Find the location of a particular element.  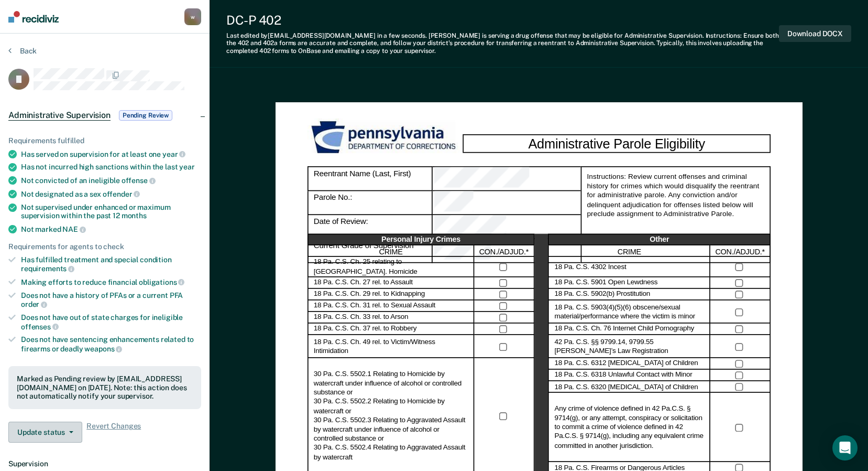

span: obligations is located at coordinates (162, 282).